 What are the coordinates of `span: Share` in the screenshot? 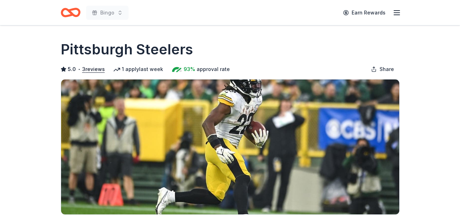 It's located at (387, 69).